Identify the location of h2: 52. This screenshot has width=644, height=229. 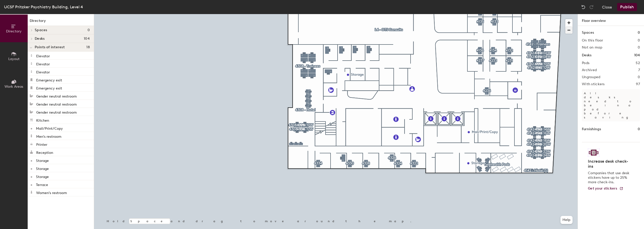
(638, 63).